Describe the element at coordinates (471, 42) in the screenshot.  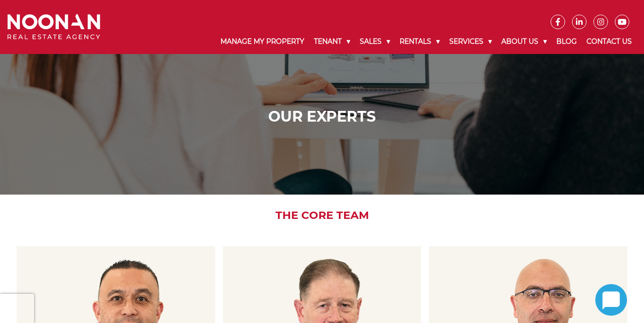
I see `a: Services` at that location.